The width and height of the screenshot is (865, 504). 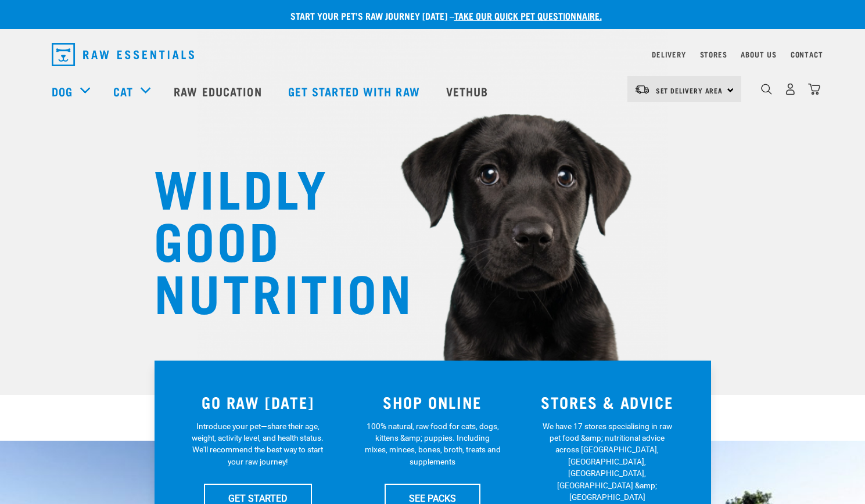 What do you see at coordinates (356, 91) in the screenshot?
I see `a: Get started with Raw` at bounding box center [356, 91].